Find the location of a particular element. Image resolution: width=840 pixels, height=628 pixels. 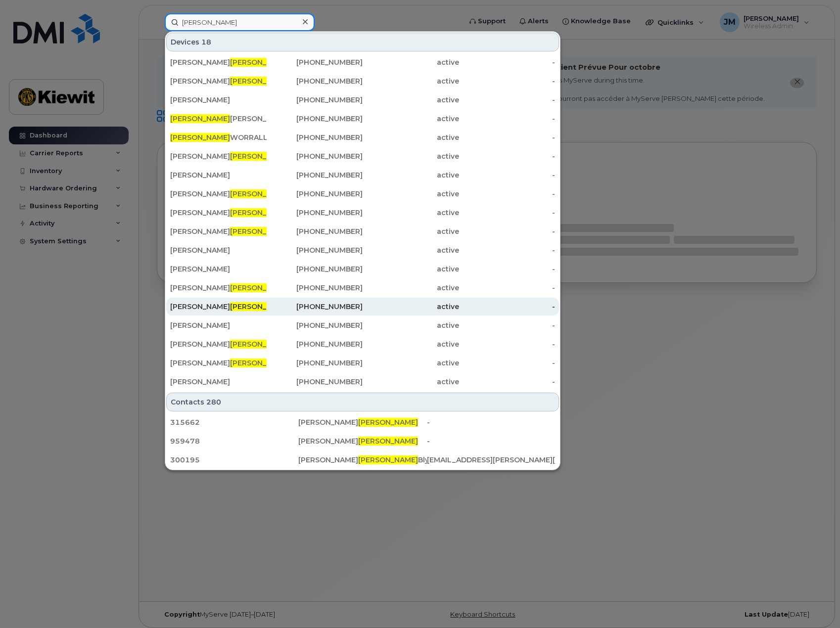

div: 959478 is located at coordinates (234, 442).